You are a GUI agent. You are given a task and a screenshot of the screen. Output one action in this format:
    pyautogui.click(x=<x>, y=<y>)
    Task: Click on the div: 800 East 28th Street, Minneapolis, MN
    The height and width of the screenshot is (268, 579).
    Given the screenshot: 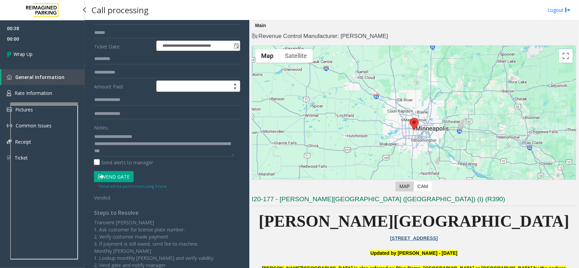 What is the action you would take?
    pyautogui.click(x=414, y=124)
    